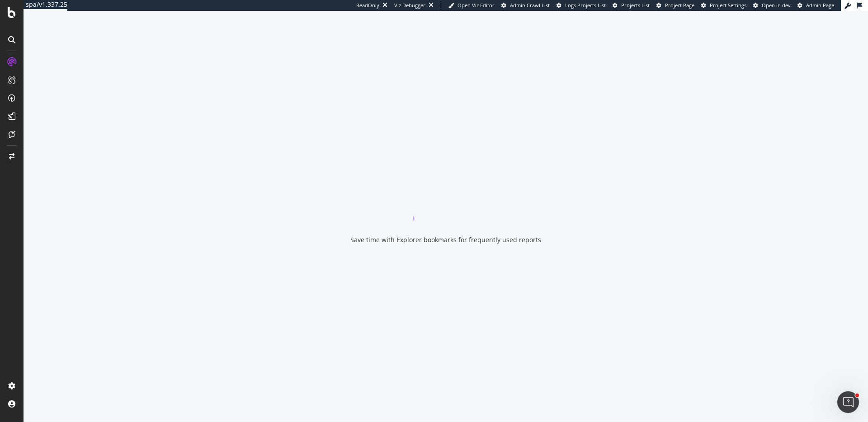 Image resolution: width=868 pixels, height=422 pixels. I want to click on a: Open in dev, so click(772, 5).